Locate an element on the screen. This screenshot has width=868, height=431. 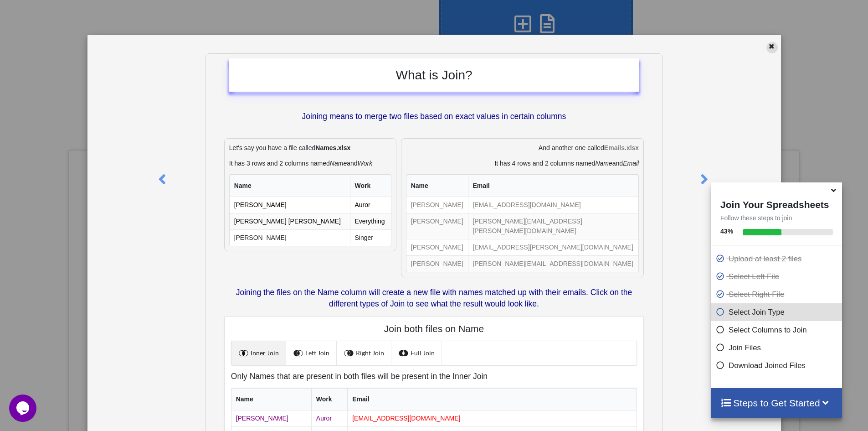
h5: Only Names that are present in both files will be present in the Inner Join is located at coordinates (434, 376).